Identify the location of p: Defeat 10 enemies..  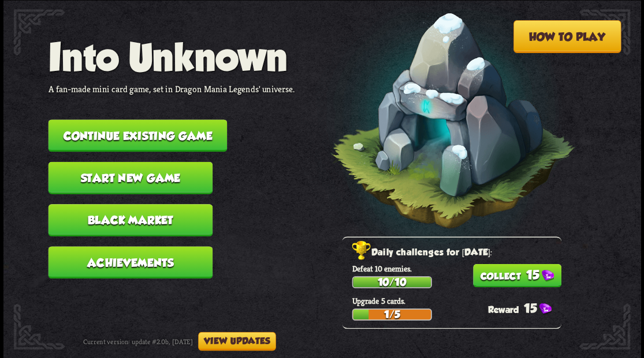
(456, 268).